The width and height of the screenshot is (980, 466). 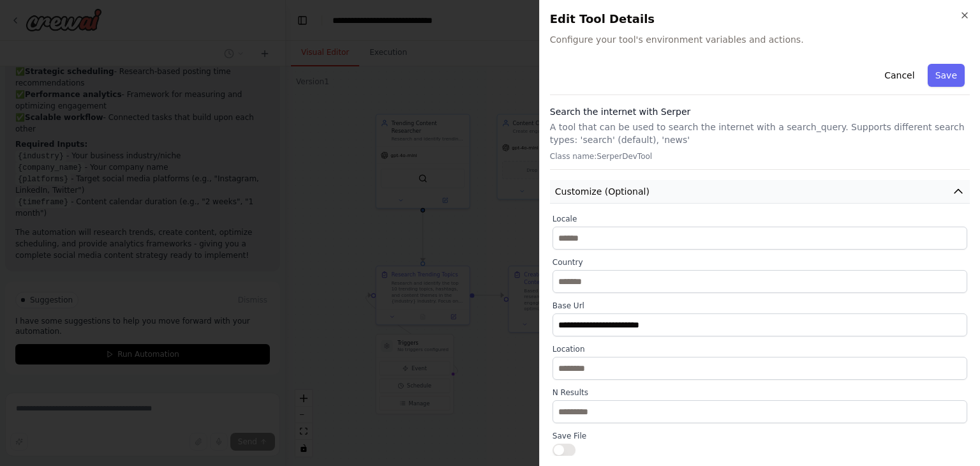 What do you see at coordinates (760, 262) in the screenshot?
I see `label: Country` at bounding box center [760, 262].